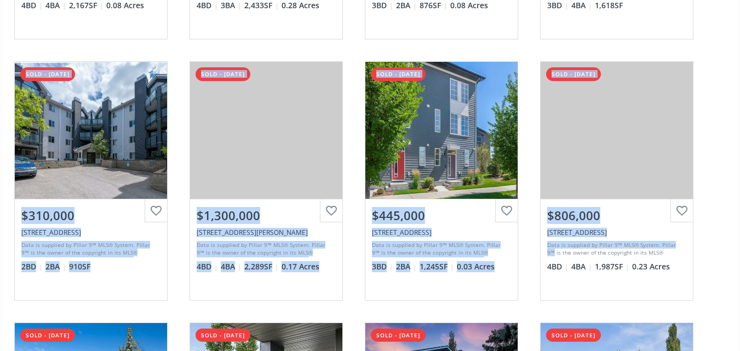 This screenshot has width=740, height=351. What do you see at coordinates (261, 267) in the screenshot?
I see `span: 2,289 SF` at bounding box center [261, 267].